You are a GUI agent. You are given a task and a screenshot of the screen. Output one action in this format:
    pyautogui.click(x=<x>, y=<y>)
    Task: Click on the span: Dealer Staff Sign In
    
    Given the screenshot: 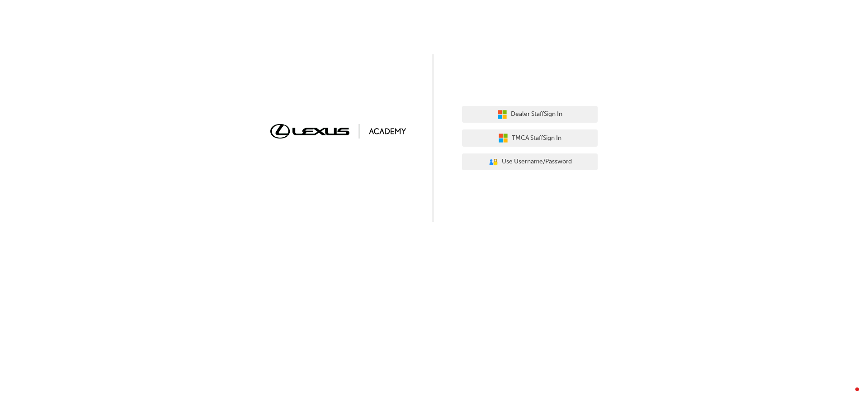 What is the action you would take?
    pyautogui.click(x=536, y=114)
    